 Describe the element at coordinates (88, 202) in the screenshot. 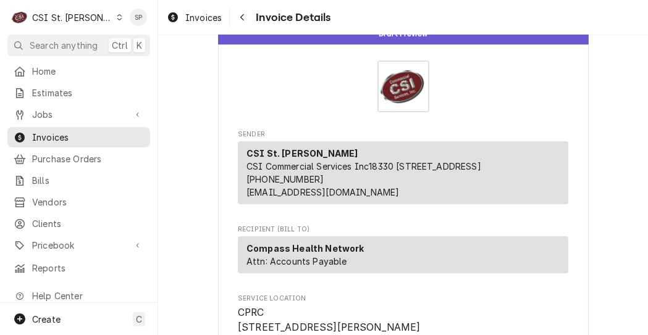

I see `span: Vendors` at that location.